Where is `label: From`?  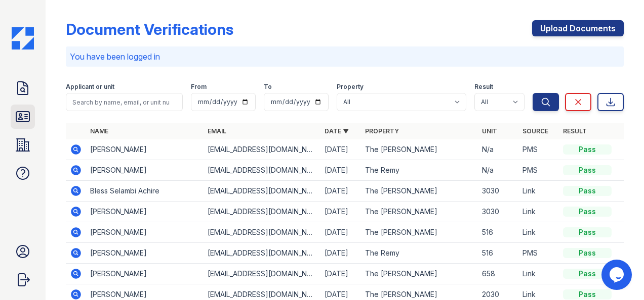 label: From is located at coordinates (199, 87).